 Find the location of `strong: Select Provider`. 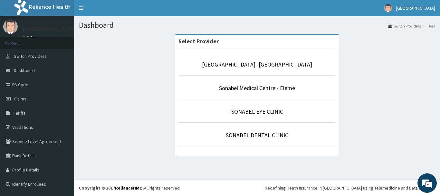

strong: Select Provider is located at coordinates (198, 41).